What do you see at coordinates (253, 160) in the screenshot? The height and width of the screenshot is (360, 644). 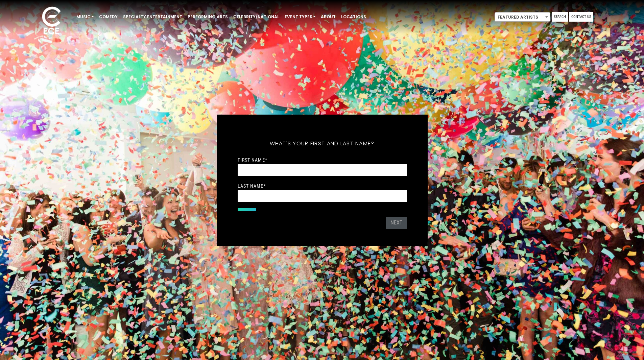 I see `label: First Name` at bounding box center [253, 160].